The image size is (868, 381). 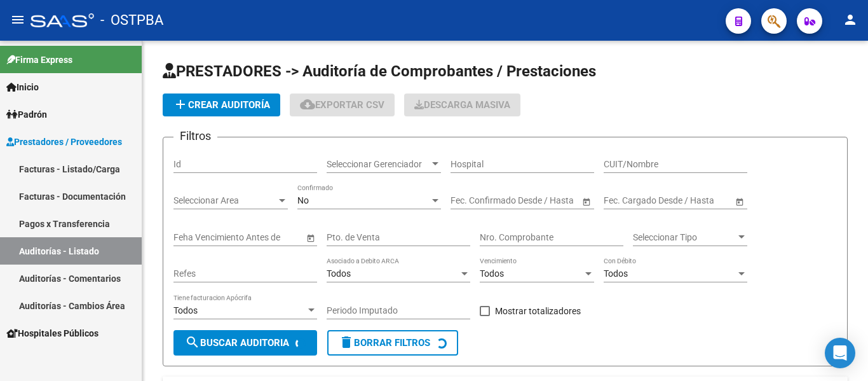 I want to click on div: Open Intercom Messenger, so click(x=840, y=353).